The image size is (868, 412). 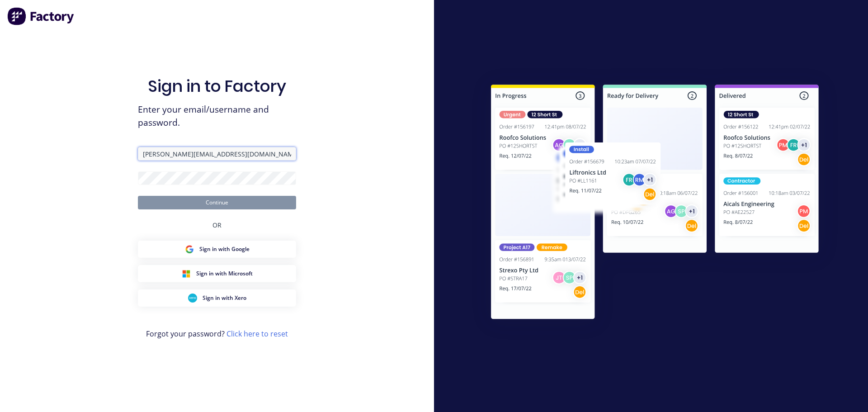 What do you see at coordinates (258, 333) in the screenshot?
I see `a: Click here to reset` at bounding box center [258, 333].